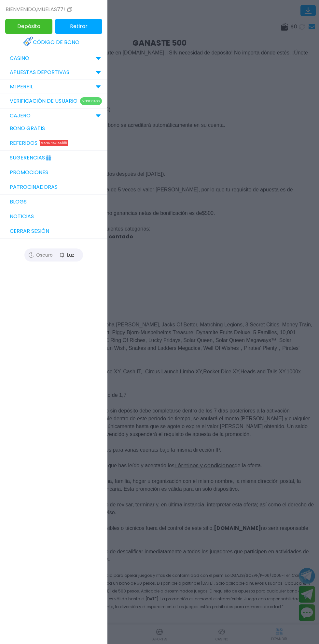 Image resolution: width=319 pixels, height=644 pixels. Describe the element at coordinates (54, 43) in the screenshot. I see `a: Código de bono` at that location.